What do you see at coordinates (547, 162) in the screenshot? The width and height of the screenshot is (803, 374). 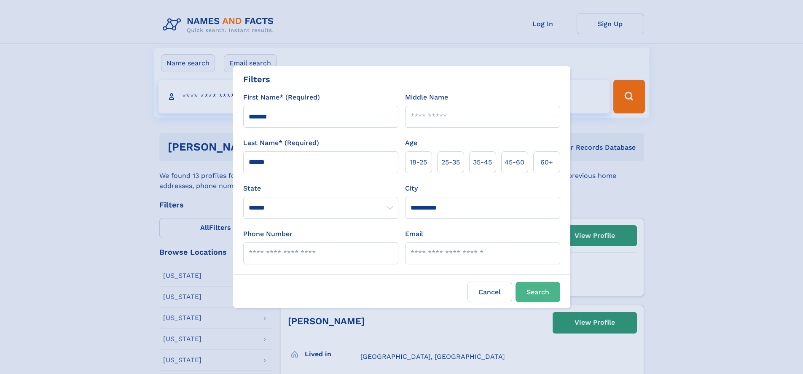 I see `span: 60+` at bounding box center [547, 162].